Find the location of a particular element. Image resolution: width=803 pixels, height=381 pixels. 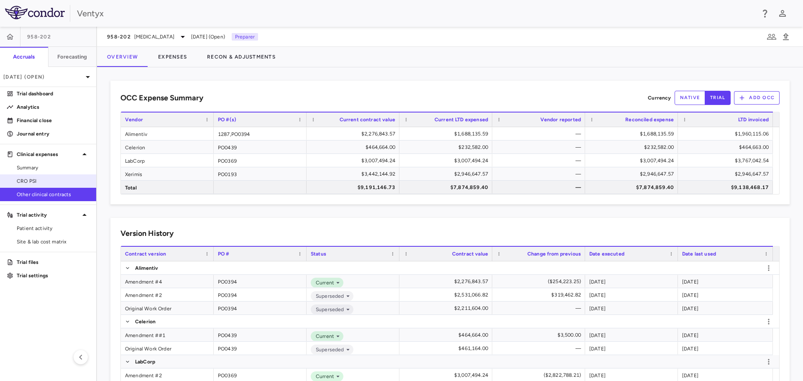

span: Status is located at coordinates (318, 254).